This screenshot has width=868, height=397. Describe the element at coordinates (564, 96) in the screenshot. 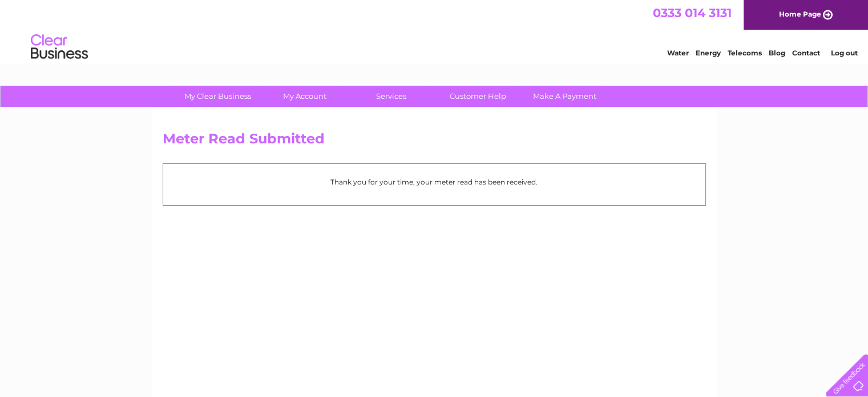

I see `a: Make A Payment` at that location.